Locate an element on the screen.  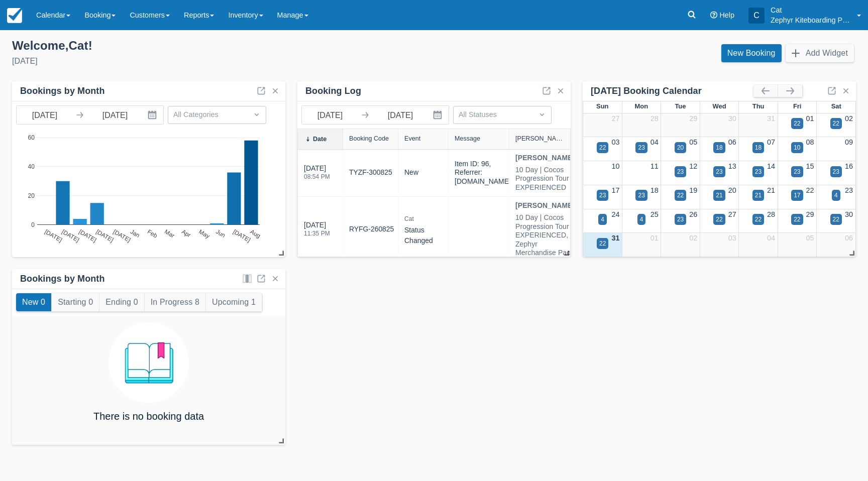
span: Fri is located at coordinates (797, 106).